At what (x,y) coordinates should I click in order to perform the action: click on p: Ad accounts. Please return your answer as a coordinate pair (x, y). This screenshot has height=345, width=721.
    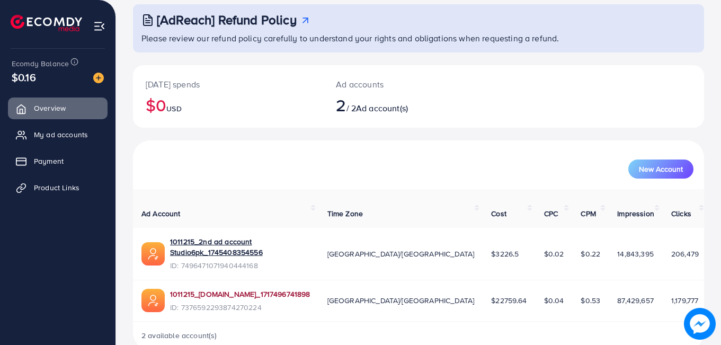
    Looking at the image, I should click on (395, 84).